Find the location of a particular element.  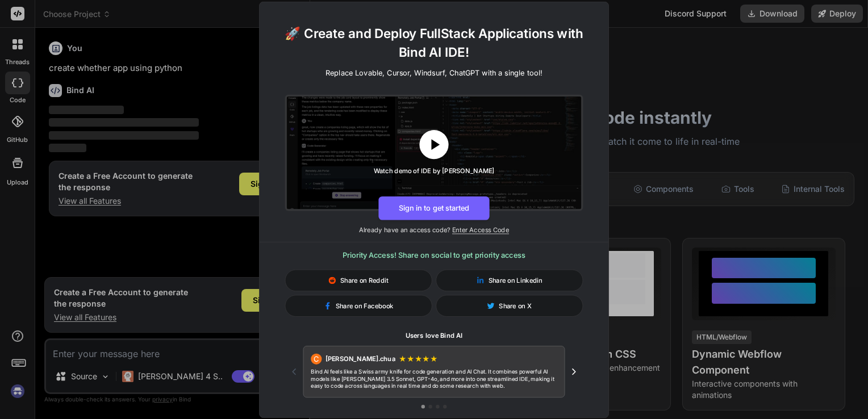

span: Enter Access Code is located at coordinates (480, 229).